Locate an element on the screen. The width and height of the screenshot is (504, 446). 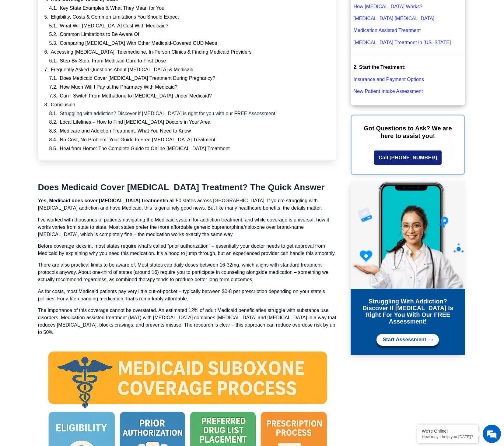
a: Key State Examples & What They Mean for You is located at coordinates (112, 8).